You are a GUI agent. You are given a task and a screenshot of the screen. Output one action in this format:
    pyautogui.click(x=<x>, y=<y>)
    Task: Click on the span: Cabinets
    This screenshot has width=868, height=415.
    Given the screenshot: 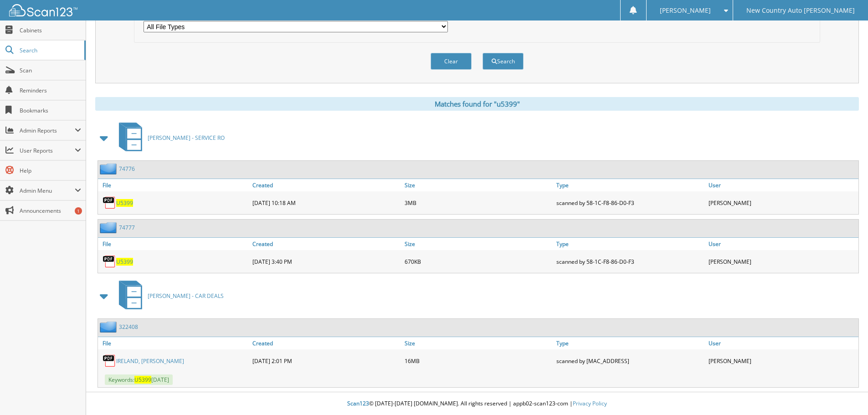 What is the action you would take?
    pyautogui.click(x=50, y=30)
    